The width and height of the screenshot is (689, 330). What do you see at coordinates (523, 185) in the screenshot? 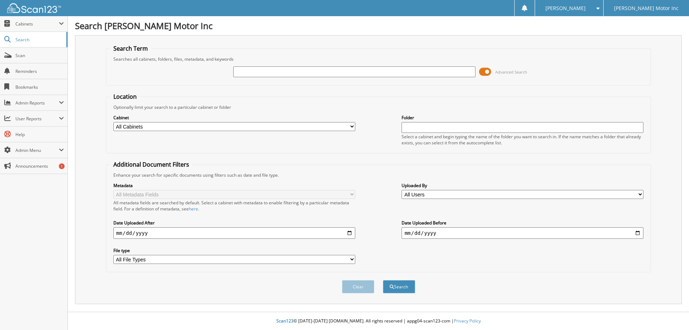
I see `label: Uploaded By` at bounding box center [523, 185].